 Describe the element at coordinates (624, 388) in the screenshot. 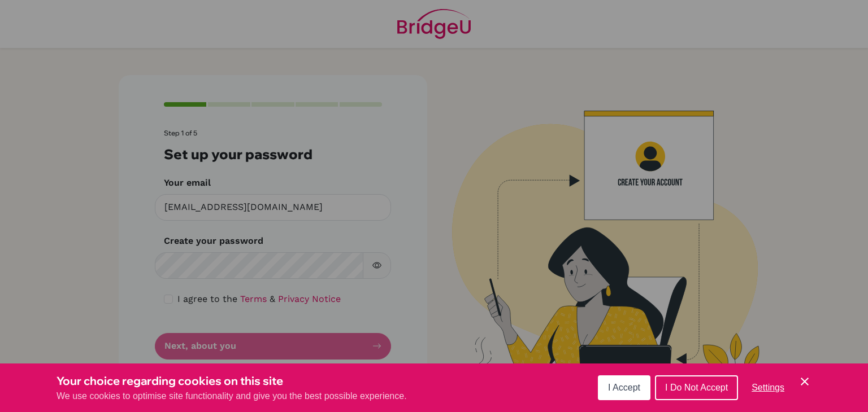

I see `button: I Accept` at that location.